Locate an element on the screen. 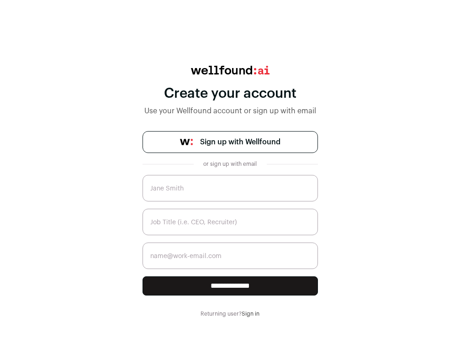  input: Job Title (i.e. CEO, Recruiter) is located at coordinates (230, 222).